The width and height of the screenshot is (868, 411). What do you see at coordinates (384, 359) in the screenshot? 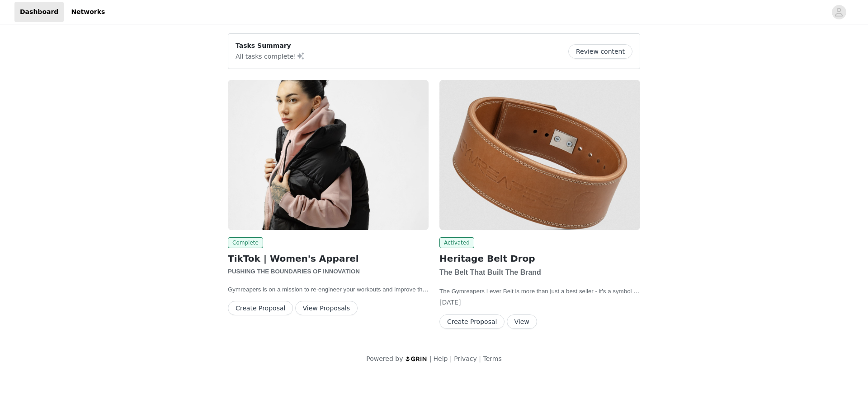
I see `span: Powered by` at bounding box center [384, 359].